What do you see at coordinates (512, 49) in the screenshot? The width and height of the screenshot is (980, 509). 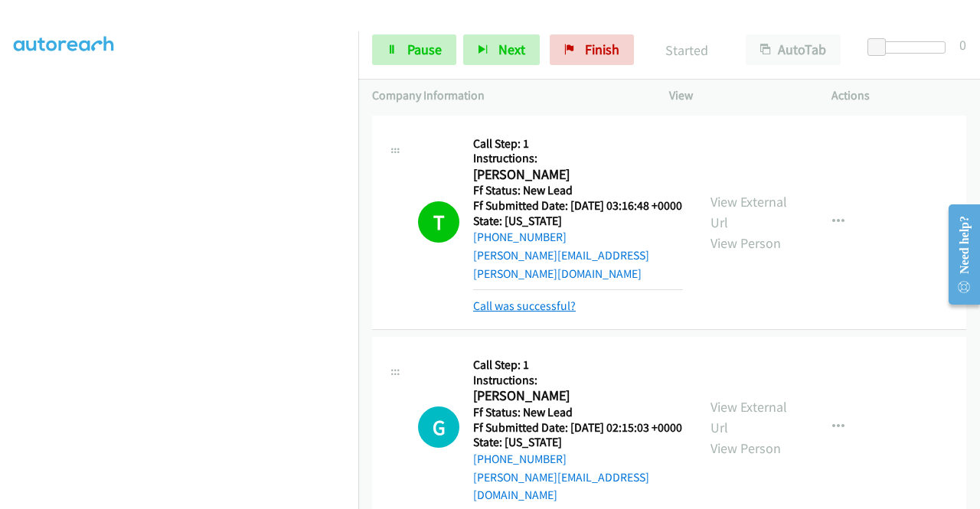 I see `span: Next` at bounding box center [512, 49].